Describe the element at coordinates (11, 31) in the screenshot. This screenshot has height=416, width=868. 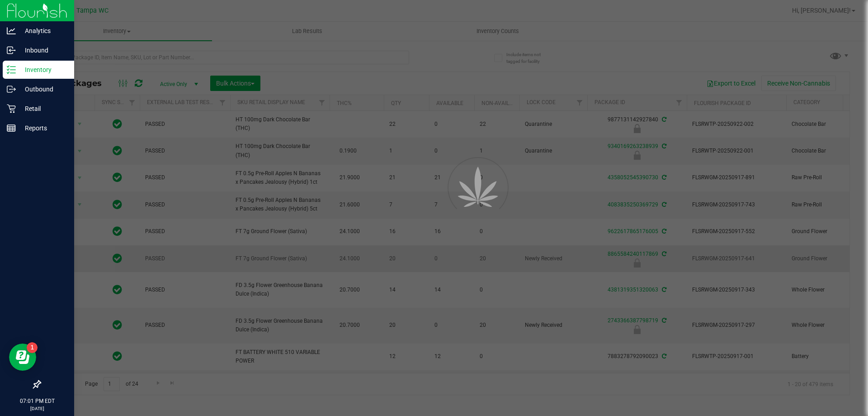
I see `inline-svg: Analytics` at that location.